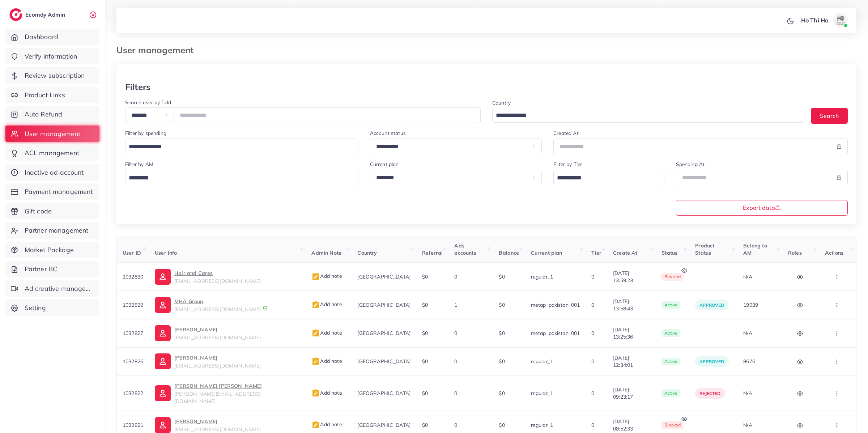 This screenshot has height=433, width=868. What do you see at coordinates (54, 172) in the screenshot?
I see `span: Inactive ad account` at bounding box center [54, 172].